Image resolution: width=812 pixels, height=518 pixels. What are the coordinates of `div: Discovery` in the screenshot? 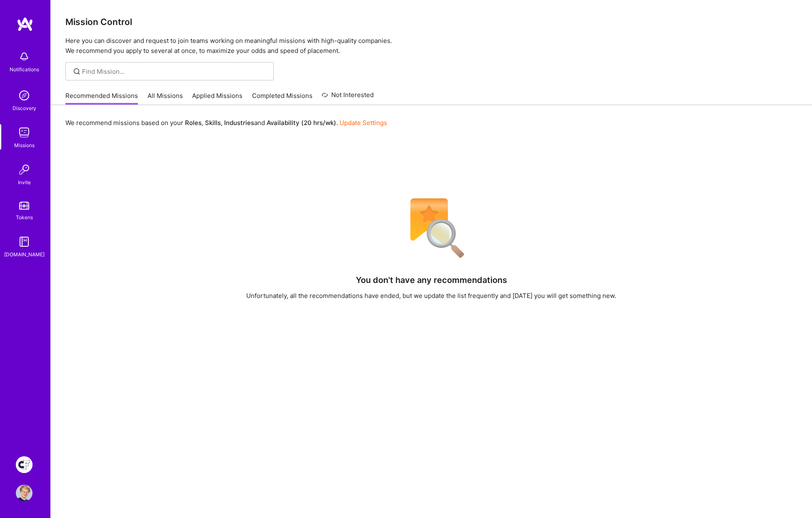 It's located at (24, 108).